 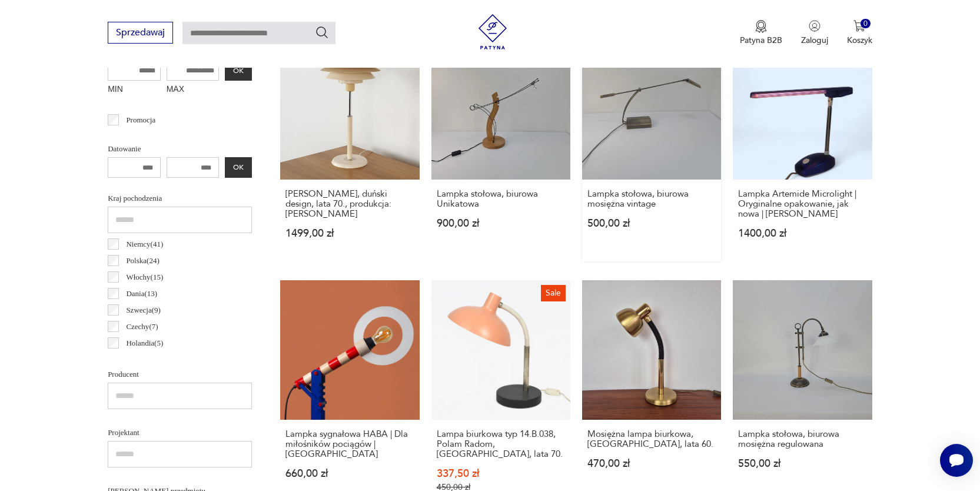 What do you see at coordinates (350, 473) in the screenshot?
I see `p: 660,00 zł` at bounding box center [350, 473].